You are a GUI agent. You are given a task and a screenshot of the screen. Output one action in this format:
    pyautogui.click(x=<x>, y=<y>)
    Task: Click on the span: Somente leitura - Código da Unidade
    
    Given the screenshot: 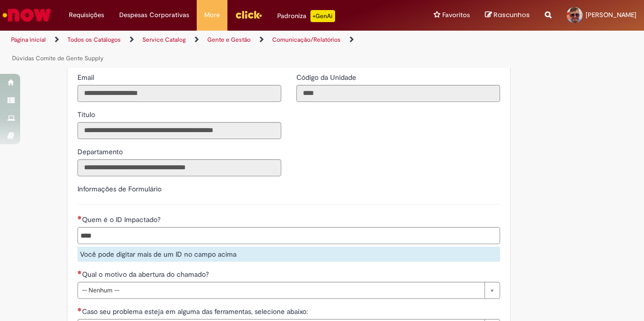 What is the action you would take?
    pyautogui.click(x=327, y=77)
    